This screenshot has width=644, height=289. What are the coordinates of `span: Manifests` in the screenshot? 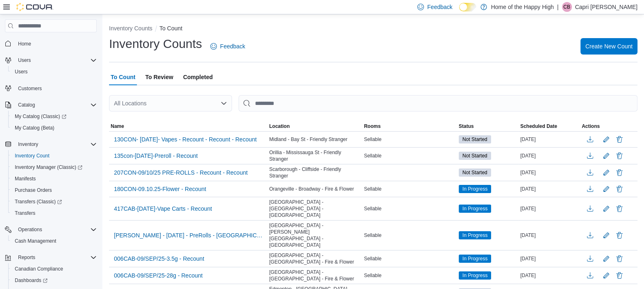 It's located at (25, 179).